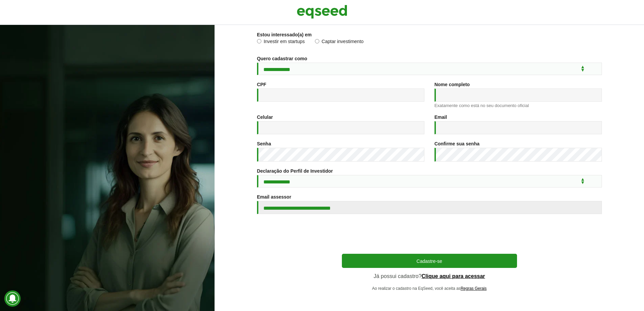 The height and width of the screenshot is (311, 644). I want to click on label: Confirme sua senha, so click(457, 144).